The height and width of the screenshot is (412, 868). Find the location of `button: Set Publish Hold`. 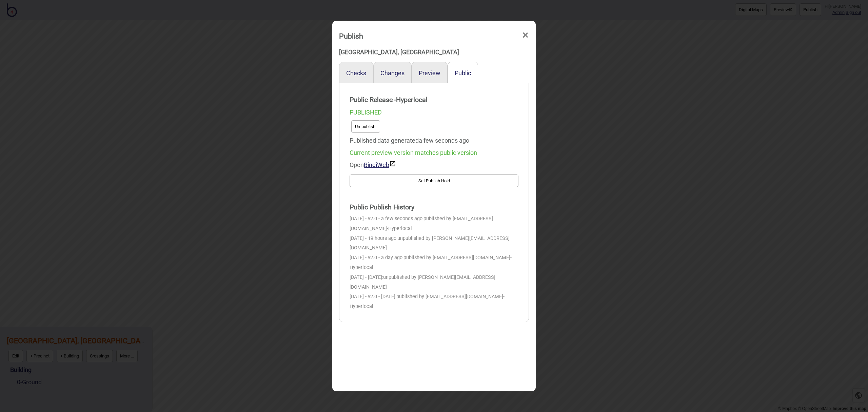

button: Set Publish Hold is located at coordinates (434, 180).